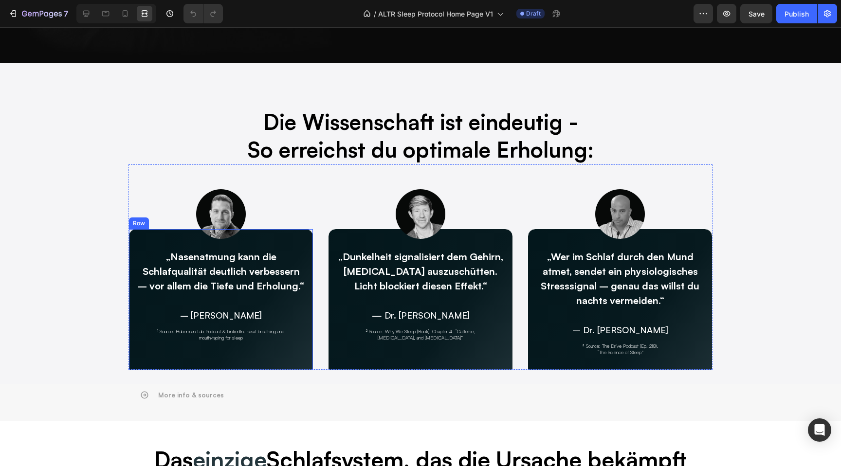 The image size is (841, 466). What do you see at coordinates (38, 14) in the screenshot?
I see `button: 7` at bounding box center [38, 14].